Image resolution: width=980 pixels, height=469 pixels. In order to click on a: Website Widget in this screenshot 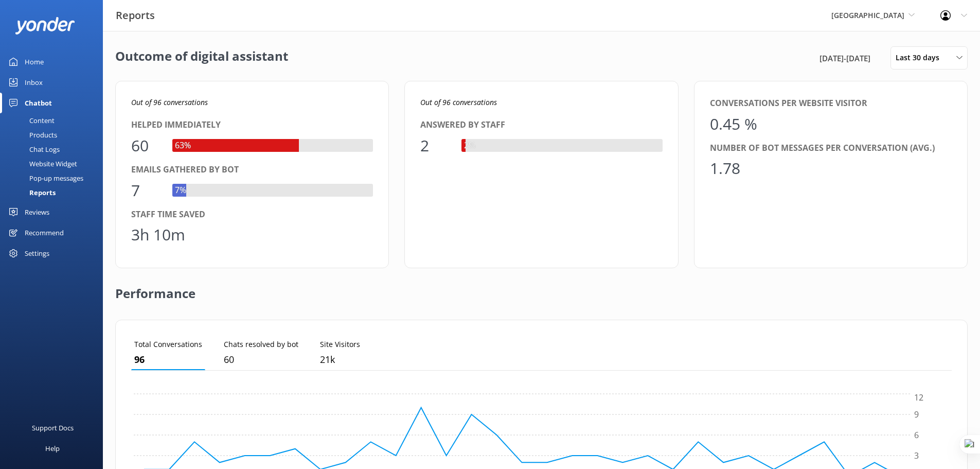, I will do `click(54, 164)`.